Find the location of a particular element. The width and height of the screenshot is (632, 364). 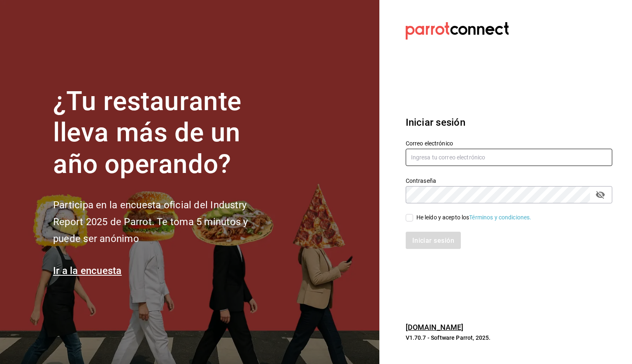

font: Ir a la encuesta is located at coordinates (87, 271).